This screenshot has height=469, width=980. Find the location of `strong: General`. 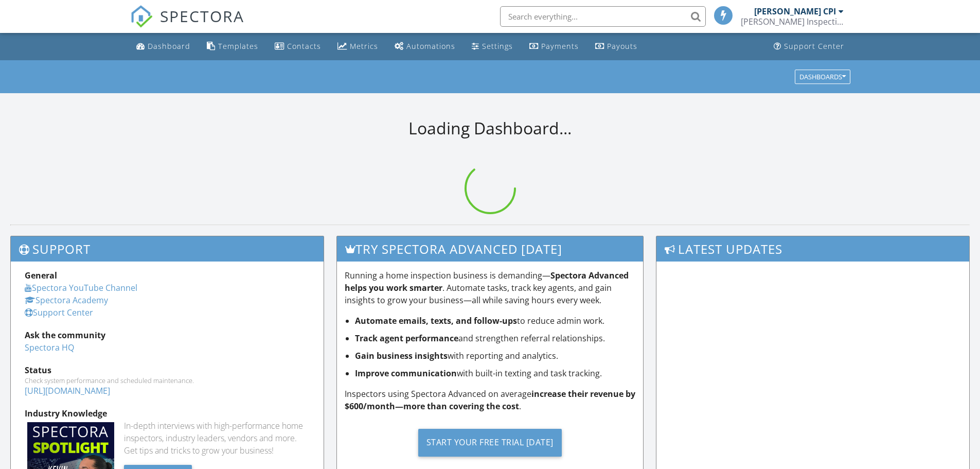

strong: General is located at coordinates (41, 275).